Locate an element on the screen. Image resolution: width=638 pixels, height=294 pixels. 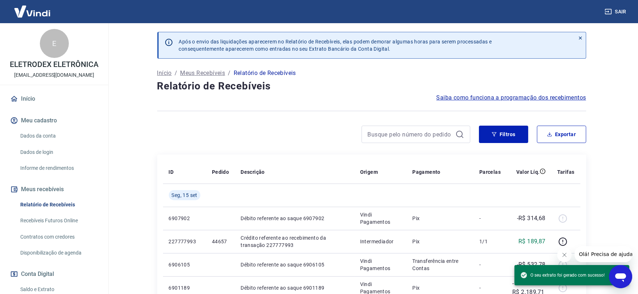
p: 6906105 is located at coordinates (185, 265).